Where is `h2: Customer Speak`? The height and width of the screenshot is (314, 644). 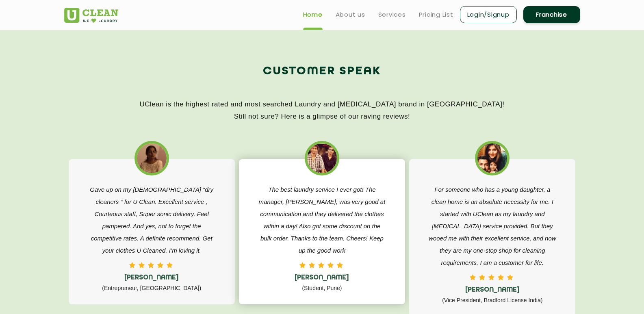
h2: Customer Speak is located at coordinates (322, 71).